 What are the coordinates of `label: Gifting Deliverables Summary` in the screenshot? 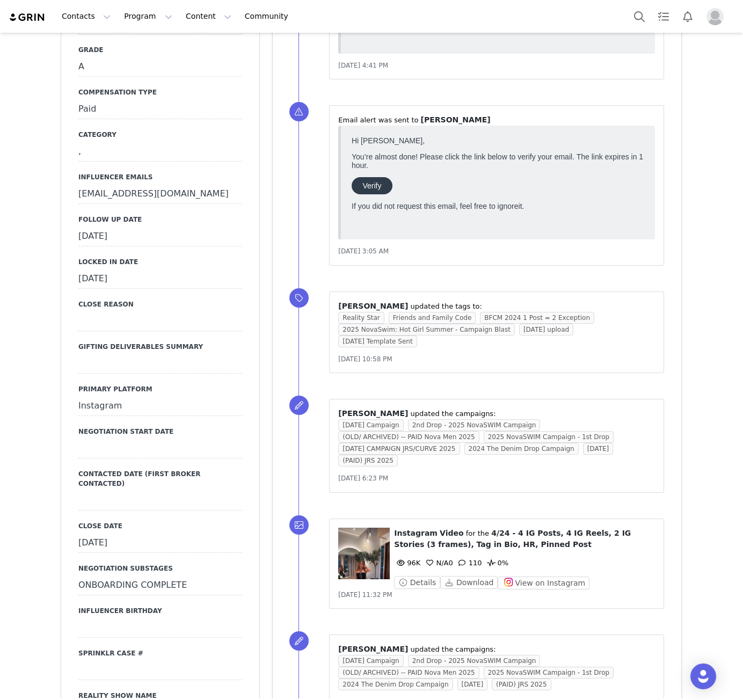 It's located at (160, 347).